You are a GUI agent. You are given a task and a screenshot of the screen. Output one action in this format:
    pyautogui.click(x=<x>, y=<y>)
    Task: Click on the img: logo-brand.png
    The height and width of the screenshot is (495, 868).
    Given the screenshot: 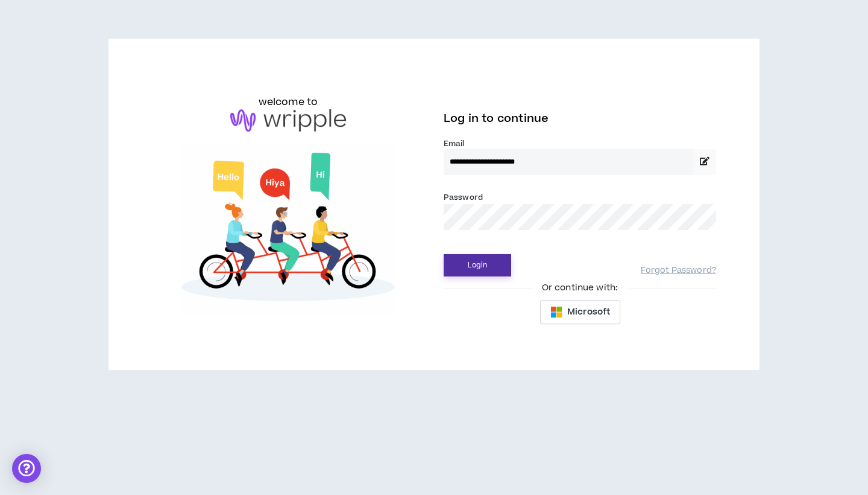 What is the action you would take?
    pyautogui.click(x=288, y=121)
    